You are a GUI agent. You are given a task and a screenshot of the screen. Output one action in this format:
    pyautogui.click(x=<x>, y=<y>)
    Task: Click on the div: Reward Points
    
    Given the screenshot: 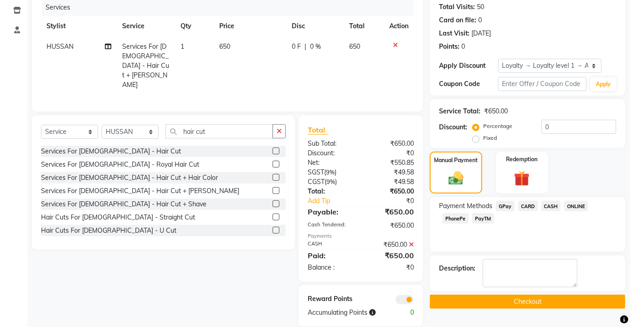 What is the action you would take?
    pyautogui.click(x=331, y=300)
    